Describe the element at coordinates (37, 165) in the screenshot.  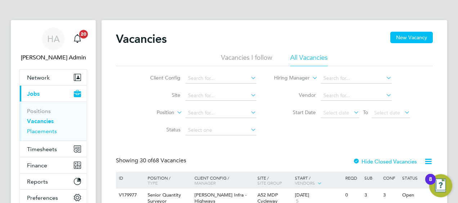
I see `span: Finance` at that location.